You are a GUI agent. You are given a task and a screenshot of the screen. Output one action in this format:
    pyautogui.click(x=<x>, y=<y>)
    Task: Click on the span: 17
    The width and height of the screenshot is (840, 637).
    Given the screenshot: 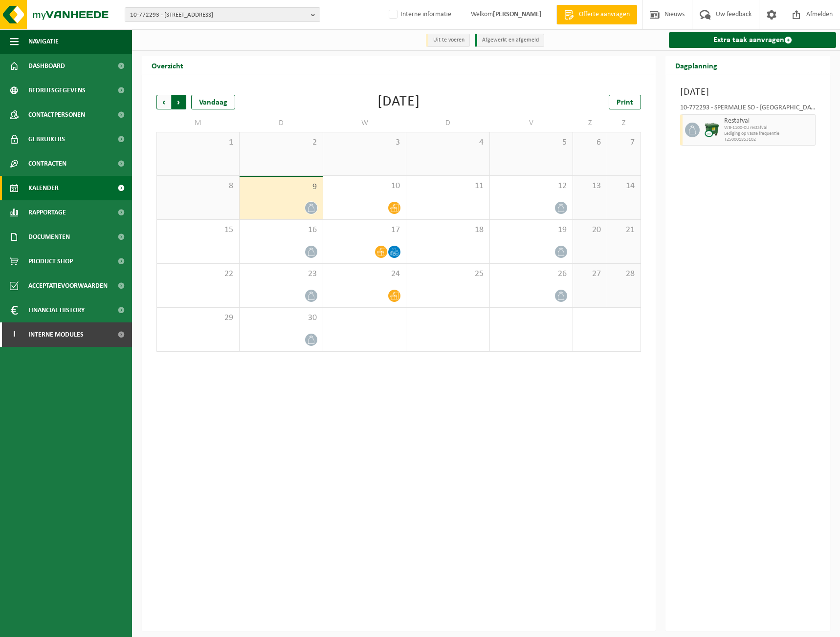 What is the action you would take?
    pyautogui.click(x=364, y=230)
    